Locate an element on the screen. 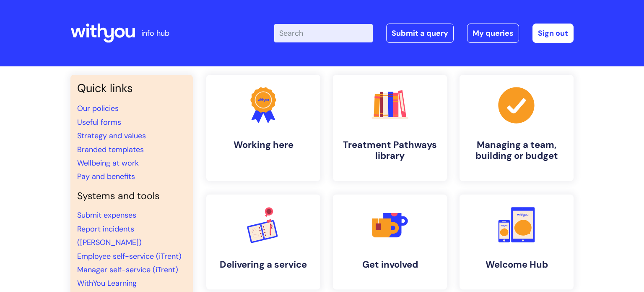  input: Search is located at coordinates (324, 33).